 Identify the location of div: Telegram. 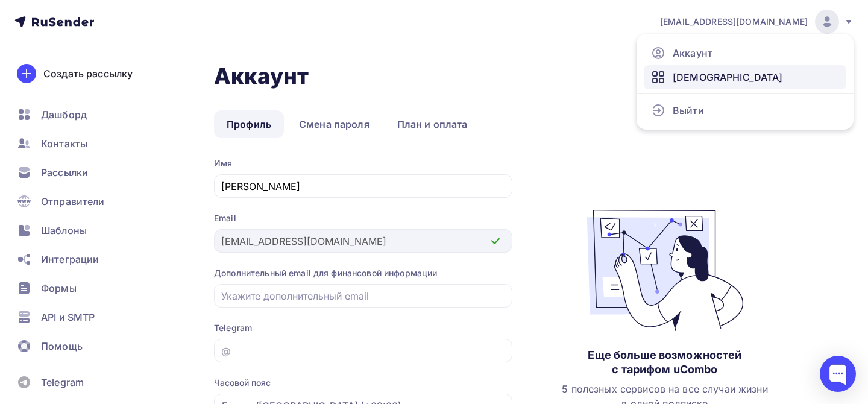
(363, 328).